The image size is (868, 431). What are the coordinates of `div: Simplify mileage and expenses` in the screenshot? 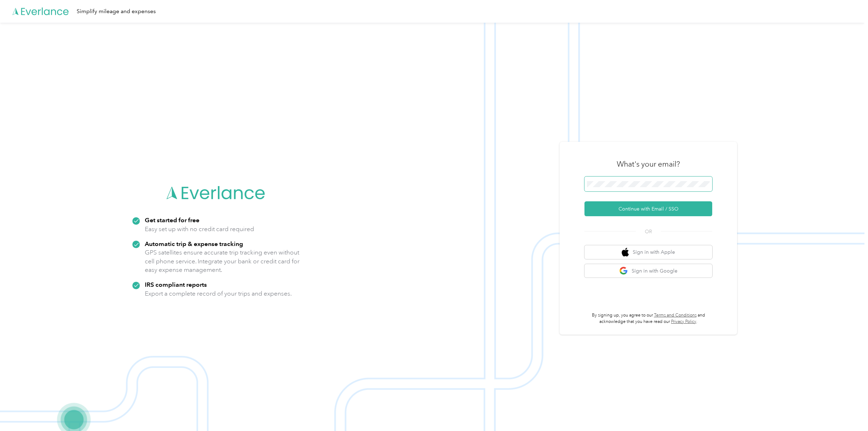 It's located at (116, 12).